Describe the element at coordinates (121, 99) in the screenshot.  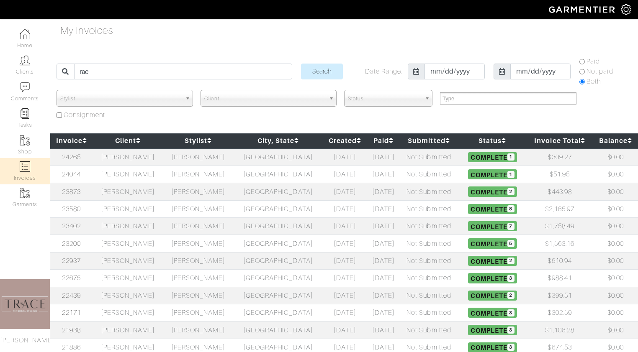
I see `span: Stylist` at that location.